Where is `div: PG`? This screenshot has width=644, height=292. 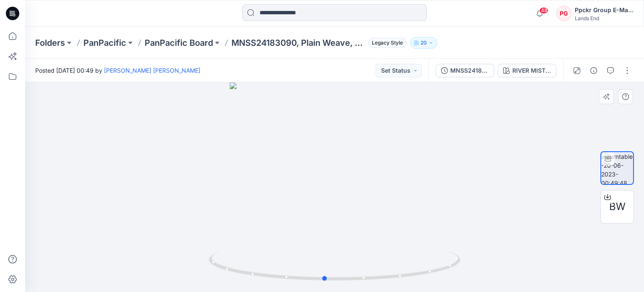 div: PG is located at coordinates (564, 13).